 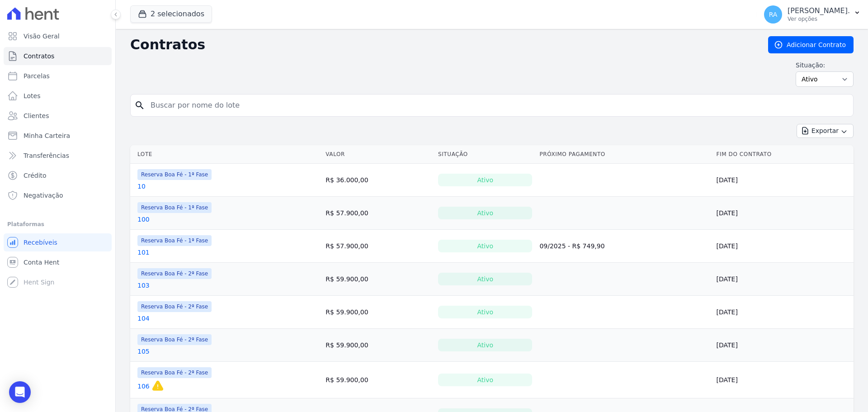 I want to click on span: Contratos, so click(x=39, y=56).